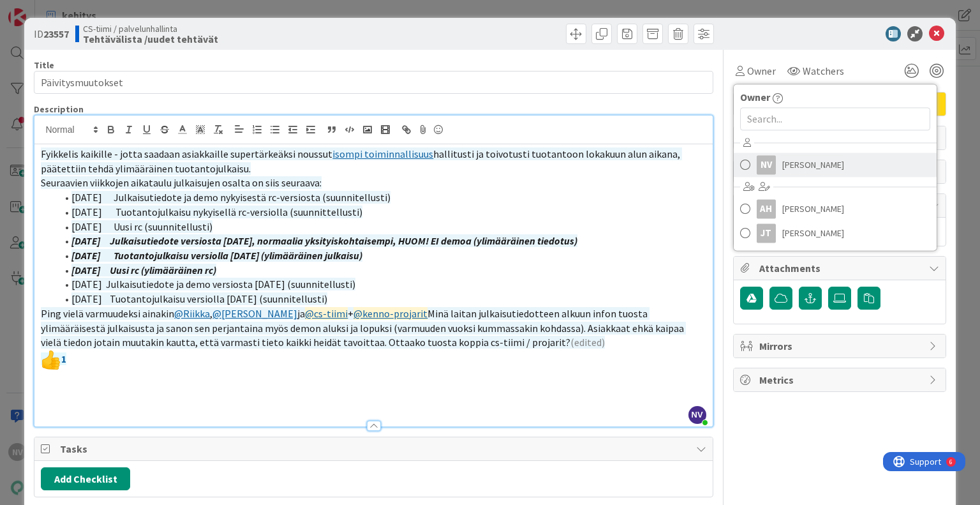 This screenshot has height=505, width=980. Describe the element at coordinates (374, 82) in the screenshot. I see `input: type card name here...` at that location.